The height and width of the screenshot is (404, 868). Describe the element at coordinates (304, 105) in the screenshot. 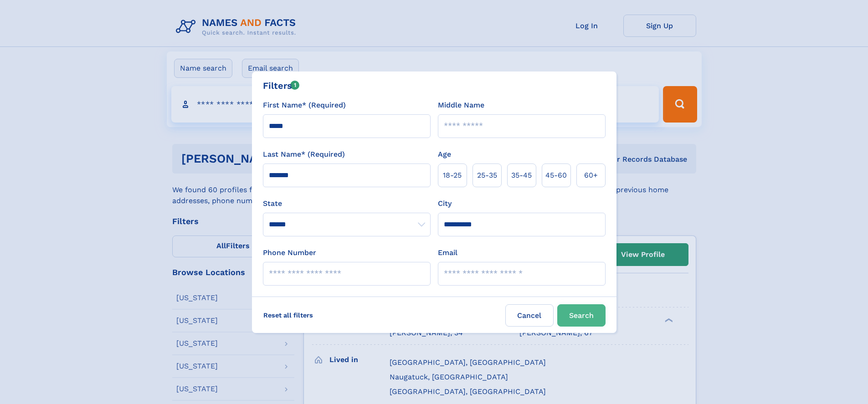

I see `label: First Name* (Required)` at that location.